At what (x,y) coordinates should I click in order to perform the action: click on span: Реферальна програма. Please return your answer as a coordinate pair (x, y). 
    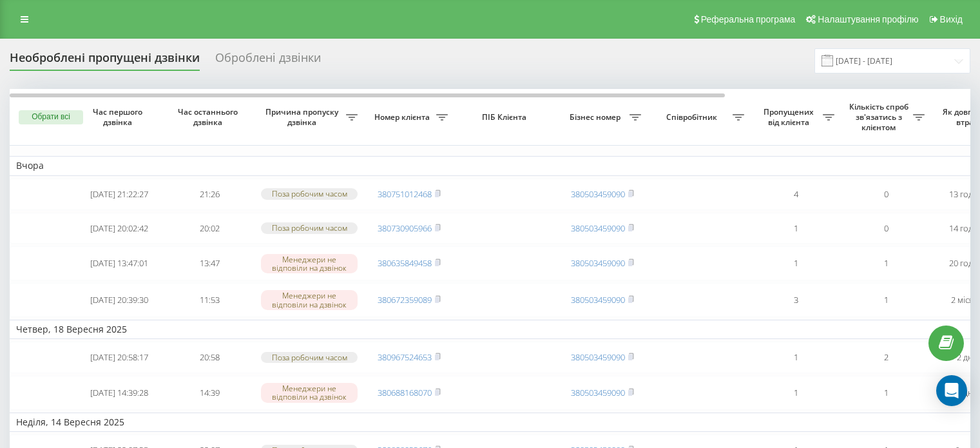
    Looking at the image, I should click on (748, 20).